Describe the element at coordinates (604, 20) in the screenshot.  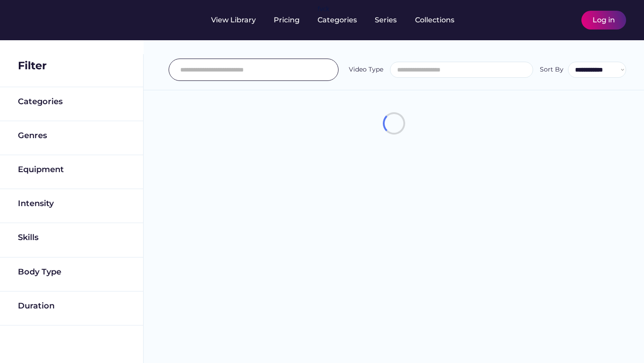
I see `div: Log in` at that location.